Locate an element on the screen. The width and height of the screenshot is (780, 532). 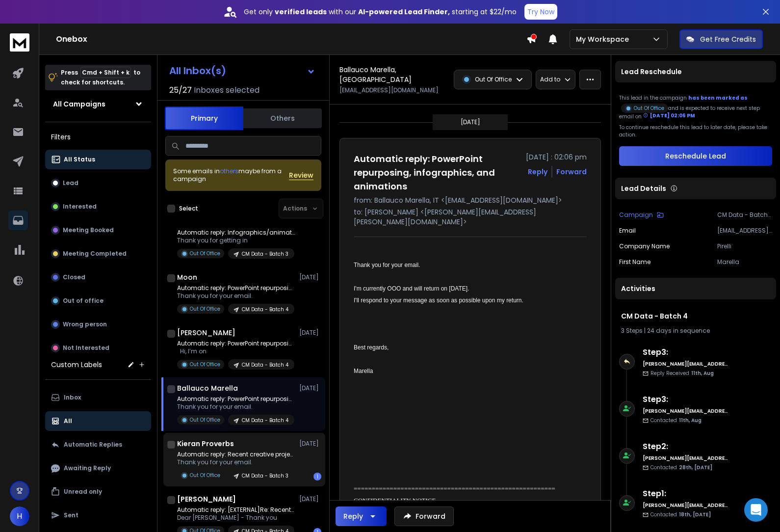
h6: Step 2 : is located at coordinates (686, 447).